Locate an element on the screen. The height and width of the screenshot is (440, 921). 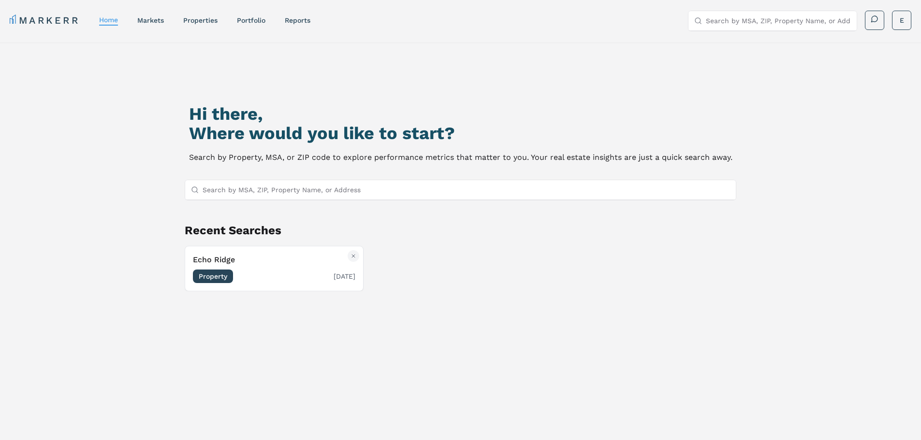
h1: Hi there, is located at coordinates (461, 114).